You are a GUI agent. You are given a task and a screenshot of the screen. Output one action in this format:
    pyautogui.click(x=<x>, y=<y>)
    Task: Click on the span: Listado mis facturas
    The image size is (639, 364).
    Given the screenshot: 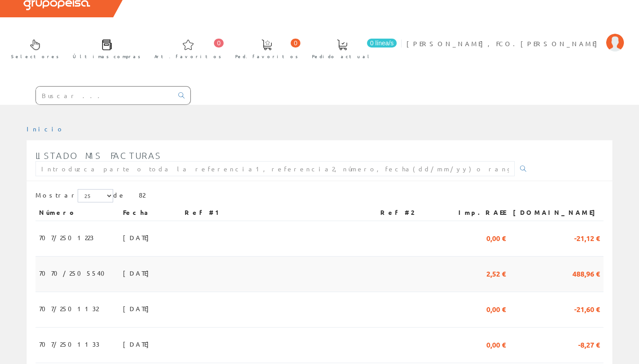 What is the action you would take?
    pyautogui.click(x=99, y=155)
    